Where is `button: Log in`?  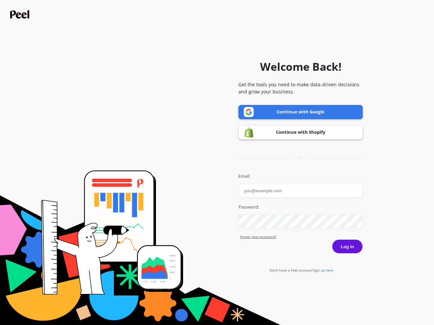 button: Log in is located at coordinates (347, 247).